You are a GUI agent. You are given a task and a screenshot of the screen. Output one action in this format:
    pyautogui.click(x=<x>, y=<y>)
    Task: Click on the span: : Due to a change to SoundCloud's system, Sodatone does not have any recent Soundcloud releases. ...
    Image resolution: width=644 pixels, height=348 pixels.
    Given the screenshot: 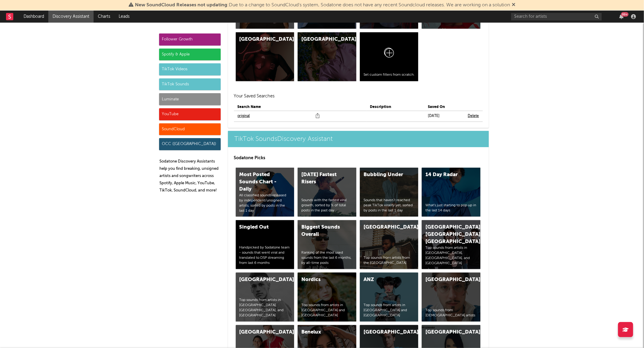 What is the action you would take?
    pyautogui.click(x=322, y=5)
    